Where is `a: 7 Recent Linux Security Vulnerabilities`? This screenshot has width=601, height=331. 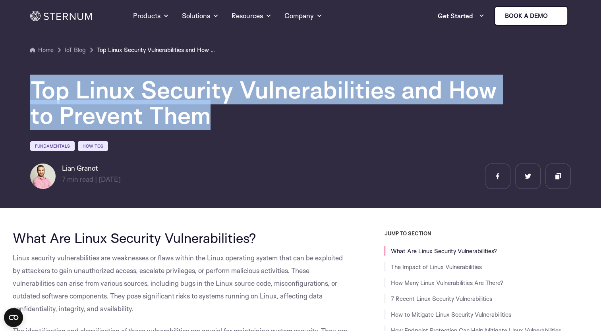 a: 7 Recent Linux Security Vulnerabilities is located at coordinates (441, 299).